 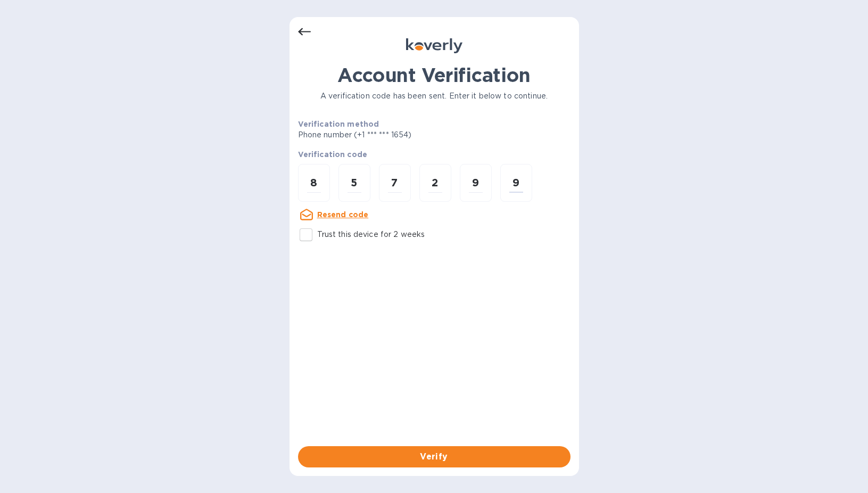 What do you see at coordinates (371, 234) in the screenshot?
I see `p: Trust this device for 2 weeks` at bounding box center [371, 234].